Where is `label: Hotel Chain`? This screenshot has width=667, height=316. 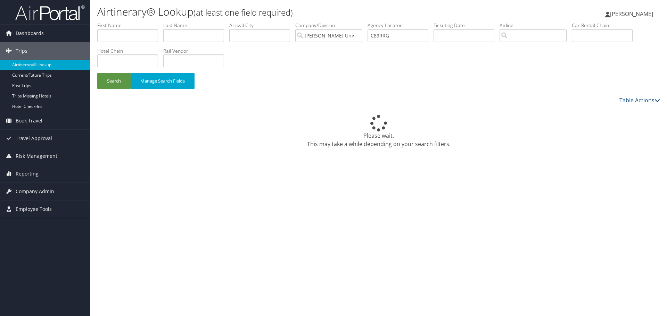 label: Hotel Chain is located at coordinates (130, 51).